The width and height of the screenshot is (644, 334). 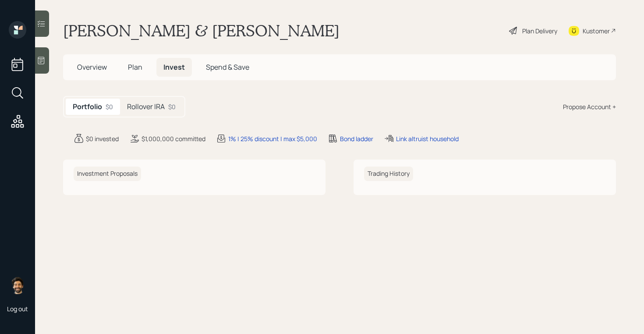 What do you see at coordinates (146, 106) in the screenshot?
I see `h5: Rollover IRA` at bounding box center [146, 106].